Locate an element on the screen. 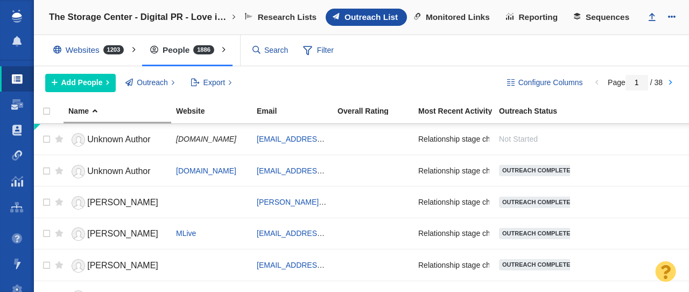 The height and width of the screenshot is (292, 689). a: Overall Rating is located at coordinates (377, 111).